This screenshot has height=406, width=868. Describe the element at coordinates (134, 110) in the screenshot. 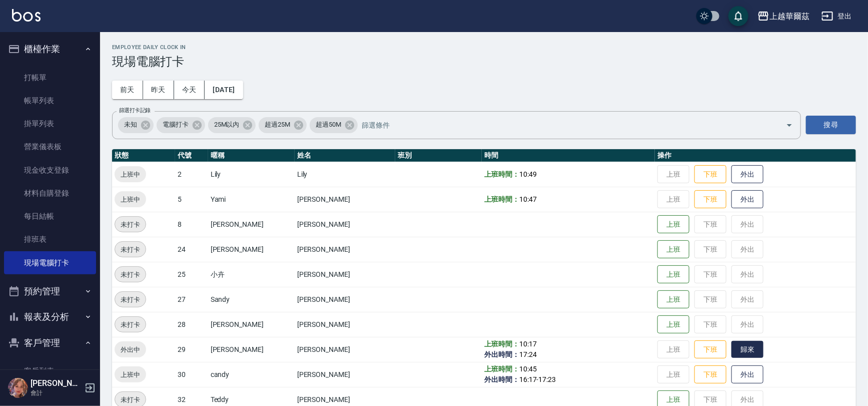

I see `label: 篩選打卡記錄` at that location.